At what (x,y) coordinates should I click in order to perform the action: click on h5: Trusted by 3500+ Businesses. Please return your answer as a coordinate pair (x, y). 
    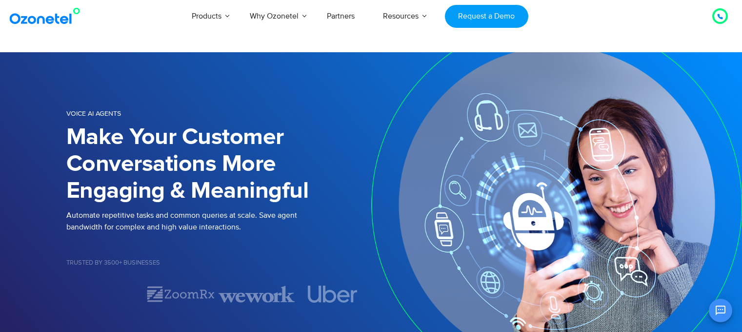
    Looking at the image, I should click on (219, 262).